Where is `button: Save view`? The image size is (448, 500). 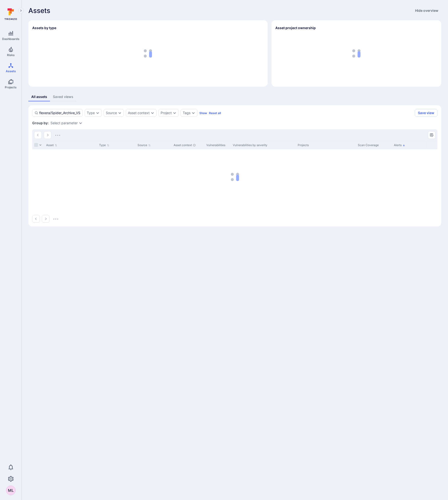 button: Save view is located at coordinates (426, 113).